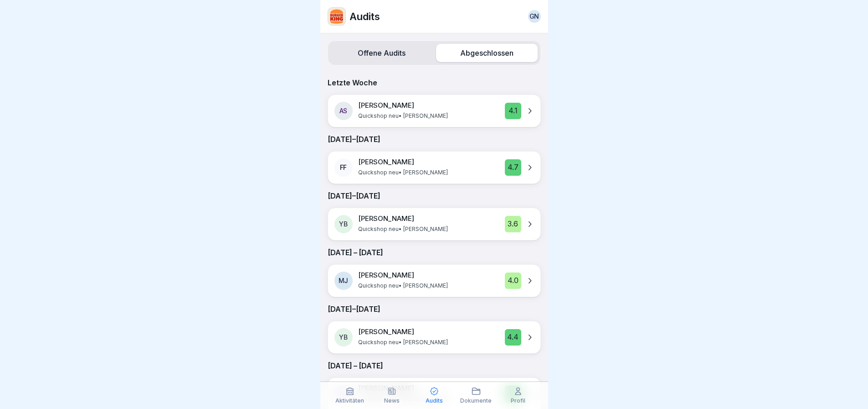  Describe the element at coordinates (434, 82) in the screenshot. I see `p: Letzte Woche` at that location.